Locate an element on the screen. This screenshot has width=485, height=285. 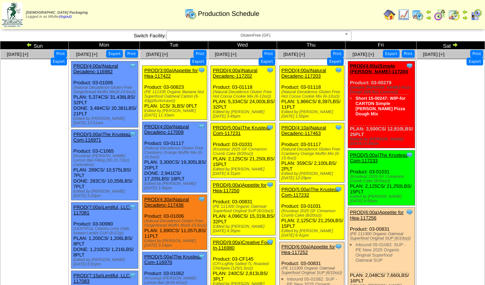
div: Product: 03-01117 PLAN: 359CS / 2,100LBS / 2PLT is located at coordinates (311, 153).